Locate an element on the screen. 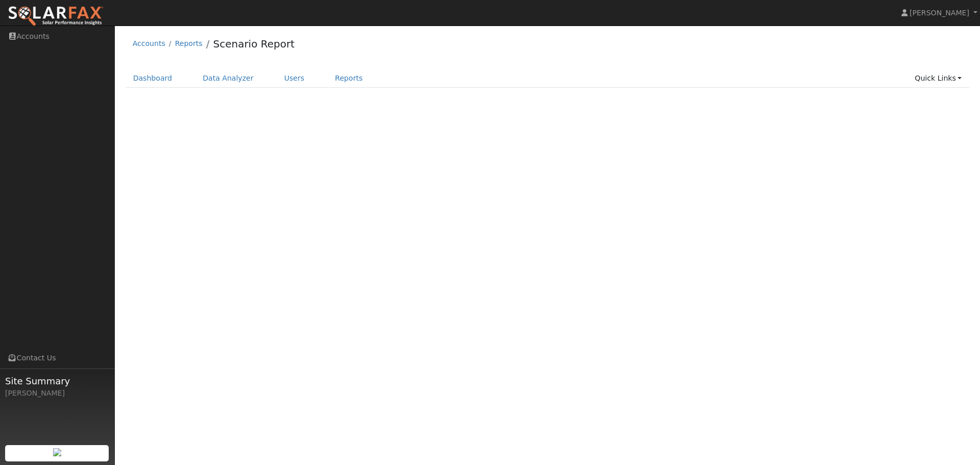  img: retrieve is located at coordinates (57, 453).